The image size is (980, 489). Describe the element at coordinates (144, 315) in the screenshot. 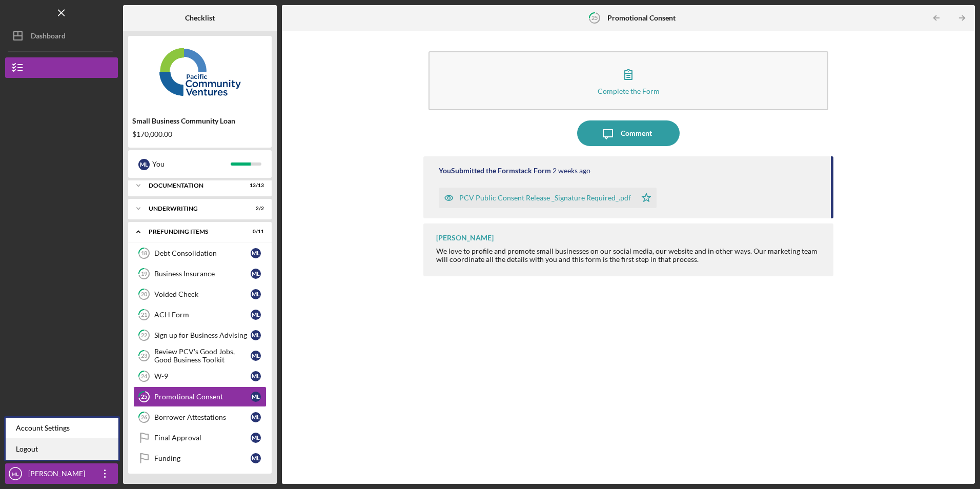

I see `tspan: 21` at that location.